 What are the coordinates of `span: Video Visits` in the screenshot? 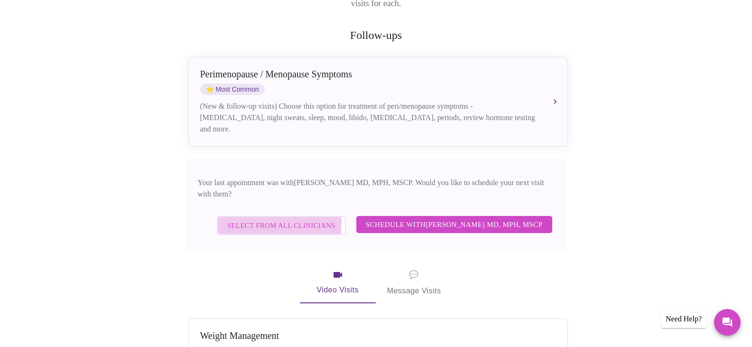 It's located at (338, 283).